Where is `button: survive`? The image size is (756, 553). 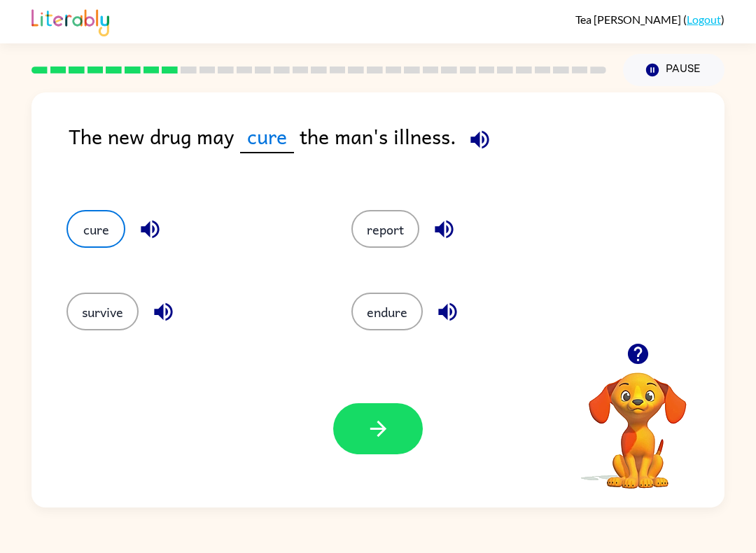 button: survive is located at coordinates (103, 312).